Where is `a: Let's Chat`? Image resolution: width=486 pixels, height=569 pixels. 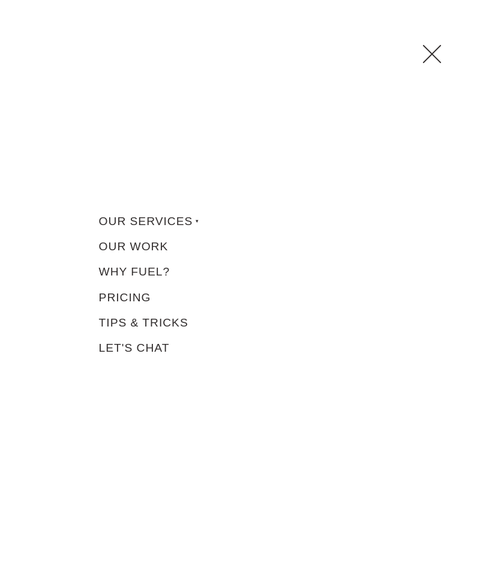 a: Let's Chat is located at coordinates (243, 347).